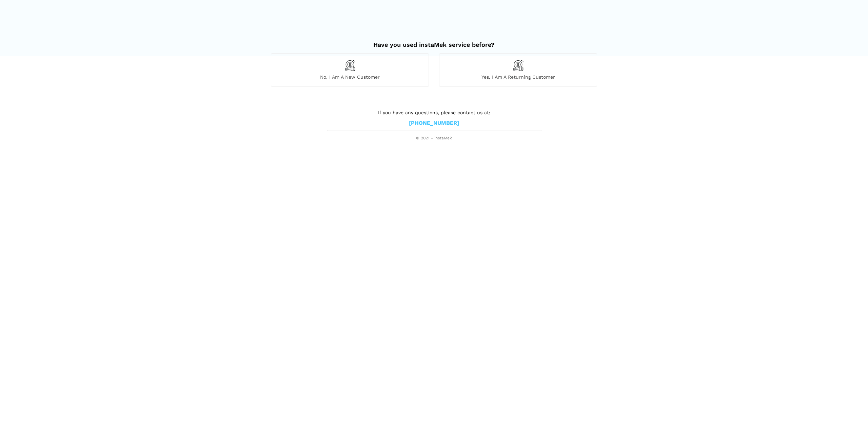  What do you see at coordinates (350, 77) in the screenshot?
I see `span: No, I am a new customer` at bounding box center [350, 77].